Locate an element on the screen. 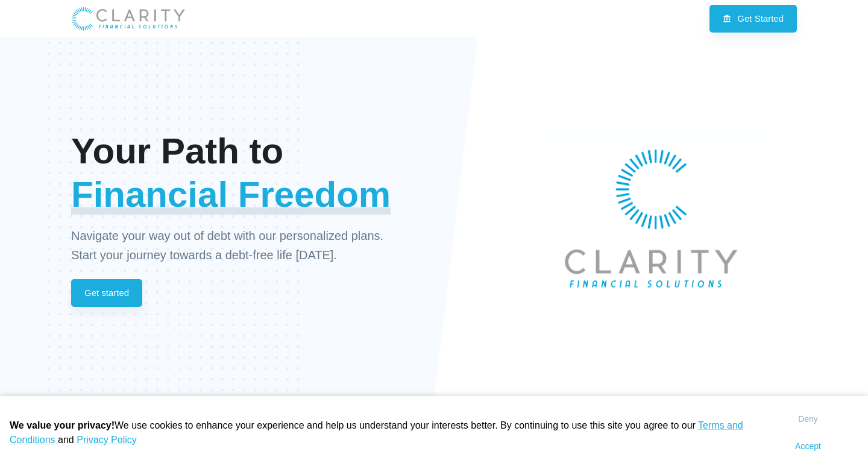 The image size is (868, 469). button: Accept is located at coordinates (808, 446).